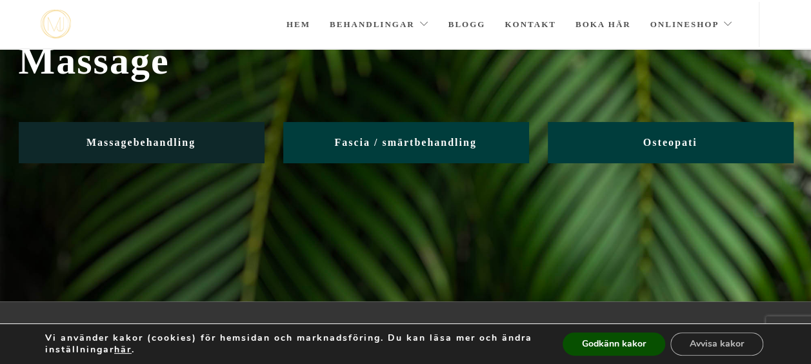 Image resolution: width=811 pixels, height=364 pixels. What do you see at coordinates (298, 25) in the screenshot?
I see `a: Hem` at bounding box center [298, 25].